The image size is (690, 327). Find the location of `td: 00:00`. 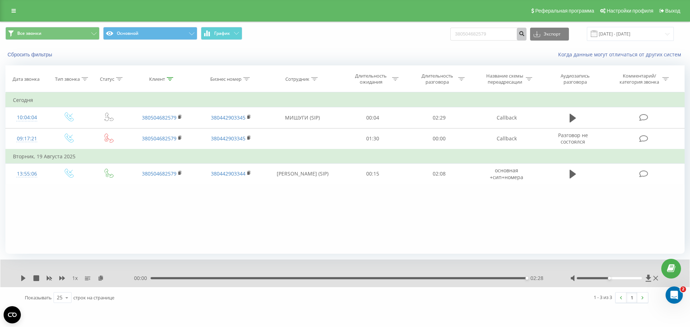

td: 00:00 is located at coordinates (439, 139).